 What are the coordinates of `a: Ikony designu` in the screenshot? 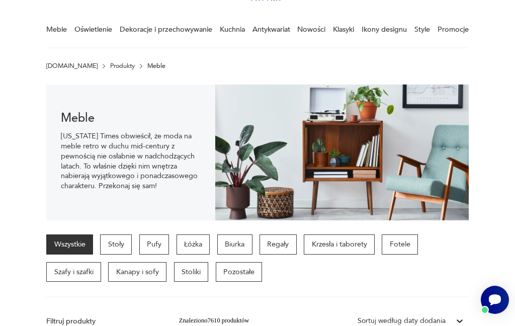 It's located at (384, 29).